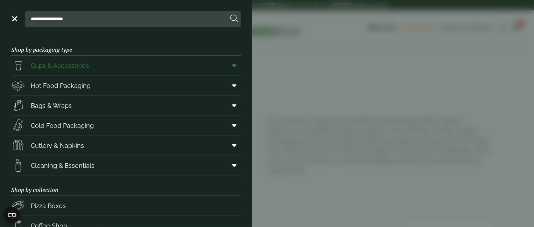 This screenshot has width=534, height=227. What do you see at coordinates (126, 185) in the screenshot?
I see `h3: Shop by collection` at bounding box center [126, 185].